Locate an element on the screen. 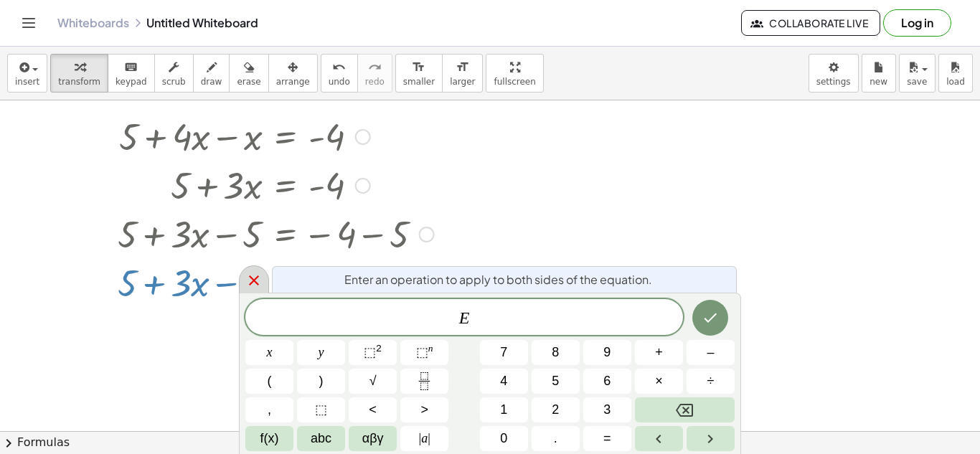 Image resolution: width=980 pixels, height=454 pixels. button: Collaborate Live is located at coordinates (811, 23).